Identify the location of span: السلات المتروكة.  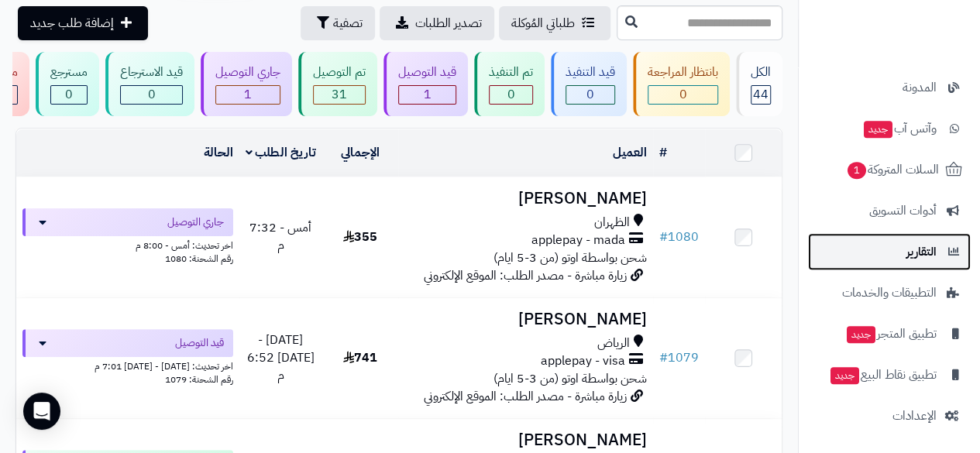
(892, 169).